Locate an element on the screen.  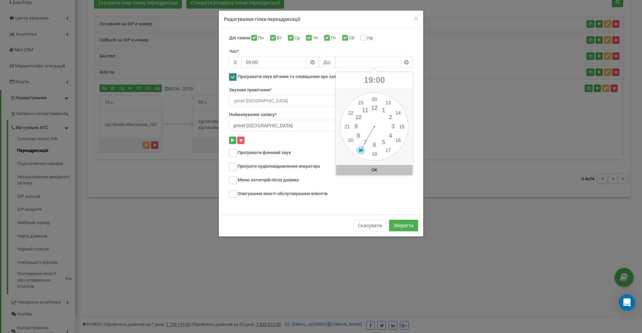
label: Дні тижня is located at coordinates (240, 38).